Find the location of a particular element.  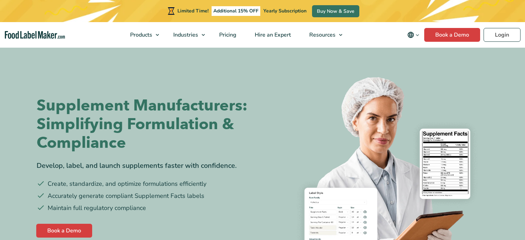

a: Login is located at coordinates (502, 35).